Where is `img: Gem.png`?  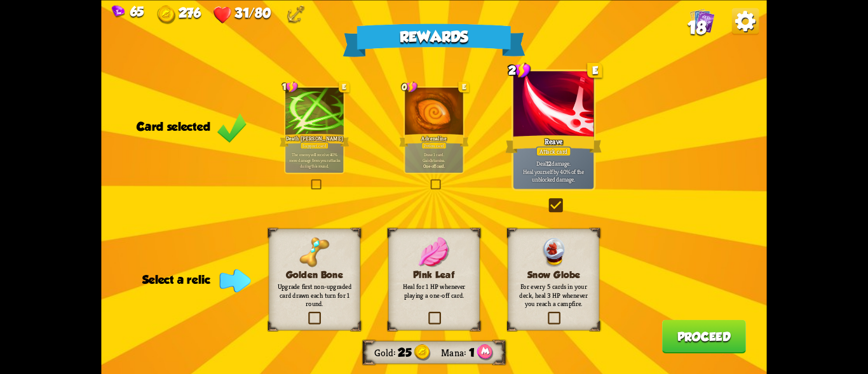
img: Gem.png is located at coordinates (118, 11).